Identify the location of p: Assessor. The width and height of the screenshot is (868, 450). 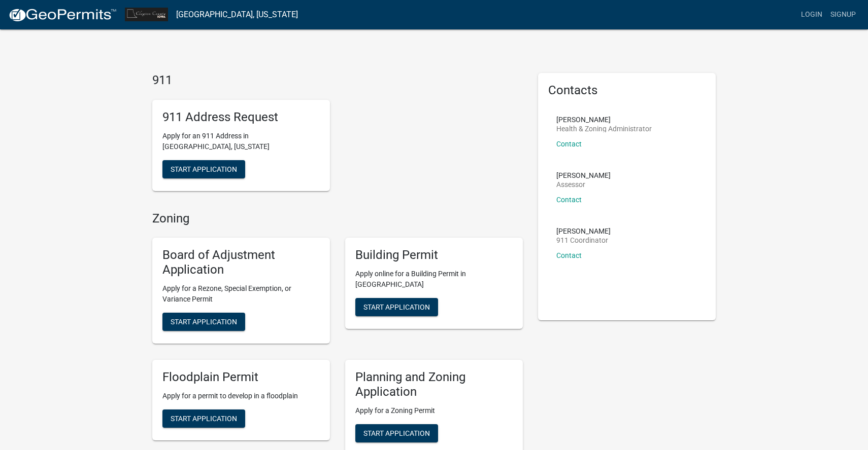
(583, 184).